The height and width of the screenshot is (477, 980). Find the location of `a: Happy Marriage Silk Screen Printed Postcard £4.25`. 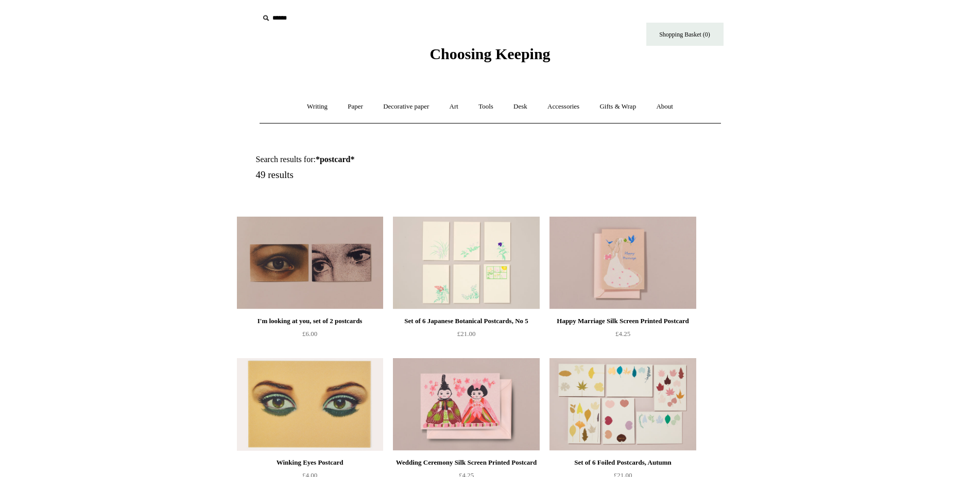

a: Happy Marriage Silk Screen Printed Postcard £4.25 is located at coordinates (623, 336).